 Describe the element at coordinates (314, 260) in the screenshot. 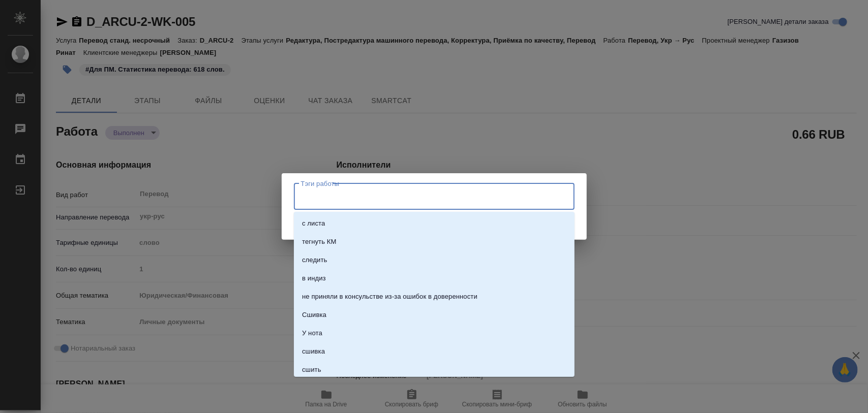

I see `p: следить` at that location.